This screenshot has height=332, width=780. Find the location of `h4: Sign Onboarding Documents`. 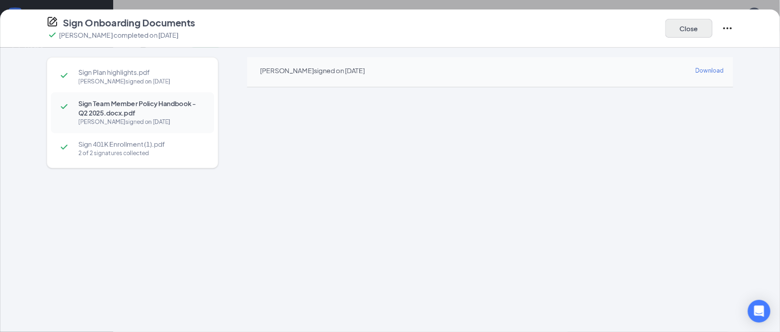

h4: Sign Onboarding Documents is located at coordinates (129, 23).